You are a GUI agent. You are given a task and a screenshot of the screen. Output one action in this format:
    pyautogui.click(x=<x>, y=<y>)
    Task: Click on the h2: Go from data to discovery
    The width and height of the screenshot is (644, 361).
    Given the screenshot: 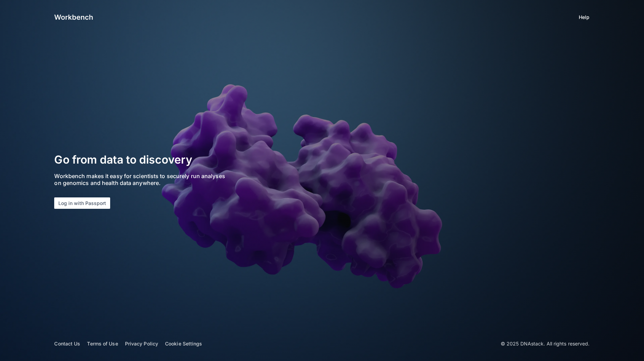 What is the action you would take?
    pyautogui.click(x=159, y=160)
    